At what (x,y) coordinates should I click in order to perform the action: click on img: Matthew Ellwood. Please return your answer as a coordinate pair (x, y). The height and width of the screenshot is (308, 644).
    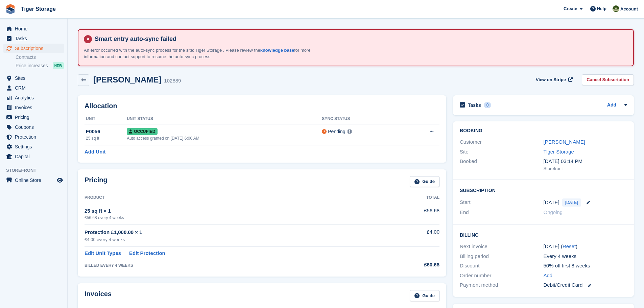
    Looking at the image, I should click on (616, 9).